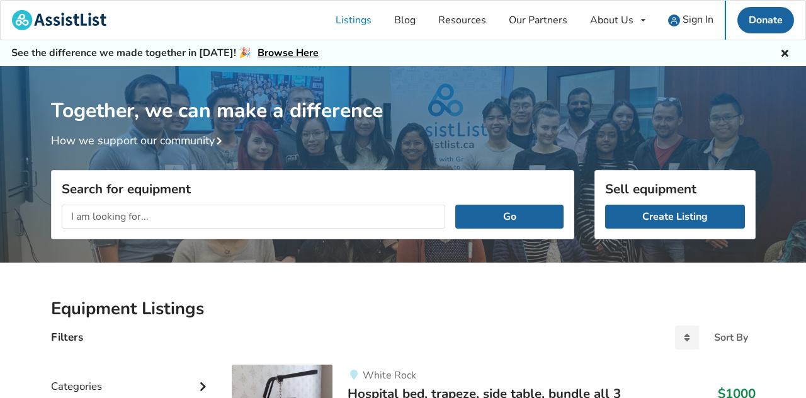  Describe the element at coordinates (389, 375) in the screenshot. I see `span: White Rock` at that location.